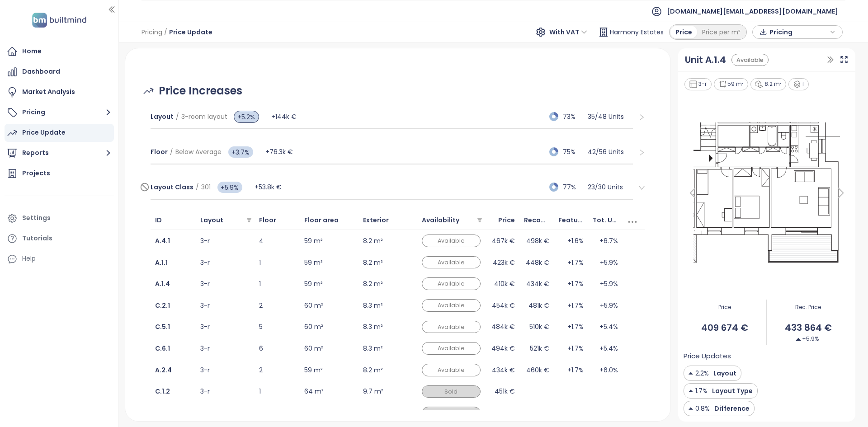 The height and width of the screenshot is (427, 868). Describe the element at coordinates (162, 240) in the screenshot. I see `b: A.4.1` at that location.